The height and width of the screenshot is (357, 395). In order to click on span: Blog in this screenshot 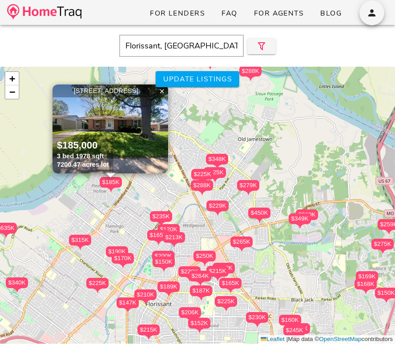, I will do `click(330, 13)`.